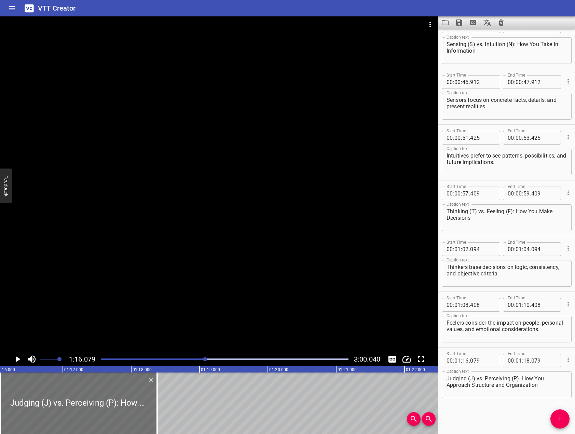 Image resolution: width=575 pixels, height=434 pixels. What do you see at coordinates (407, 359) in the screenshot?
I see `button: Change Playback Speed` at bounding box center [407, 359].